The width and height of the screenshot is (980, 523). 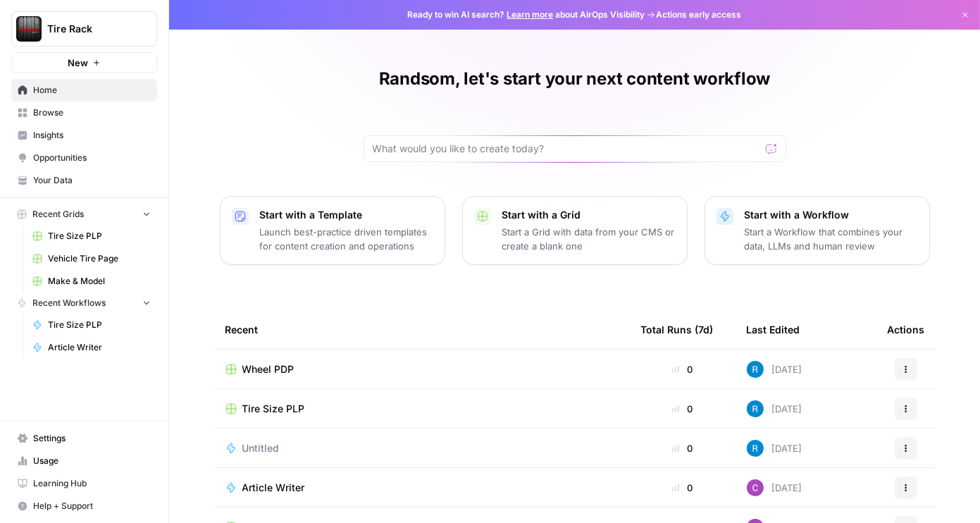 What do you see at coordinates (260, 448) in the screenshot?
I see `span: Untitled` at bounding box center [260, 448].